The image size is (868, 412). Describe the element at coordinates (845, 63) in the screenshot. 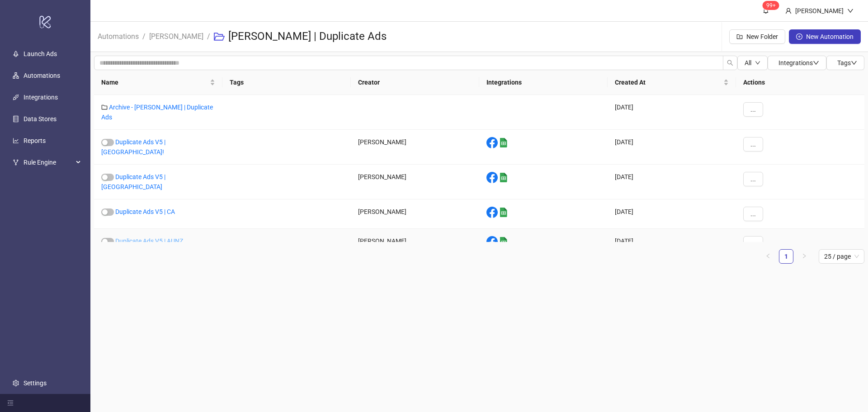

I see `button: Tagsdown` at that location.